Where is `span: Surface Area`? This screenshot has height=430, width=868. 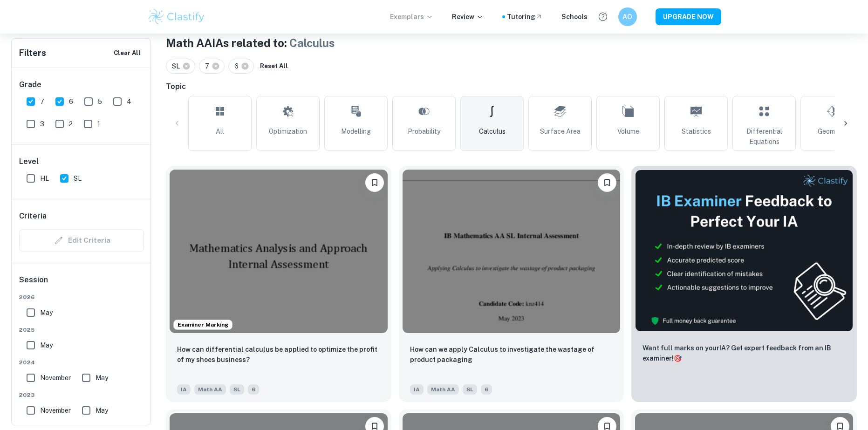
span: Surface Area is located at coordinates (560, 131).